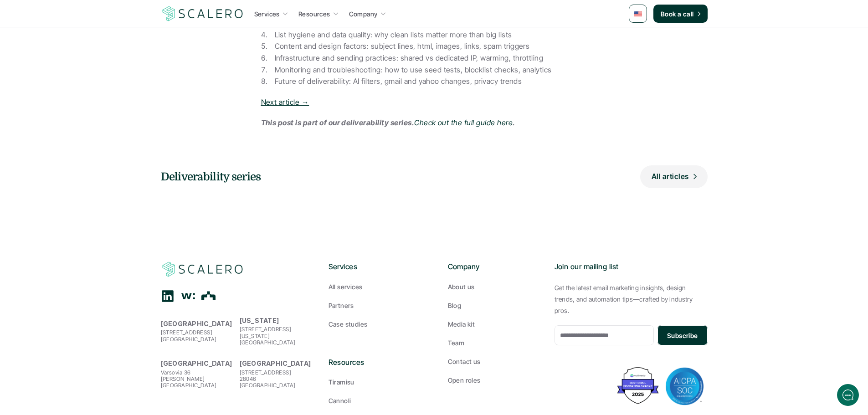 The height and width of the screenshot is (415, 868). Describe the element at coordinates (96, 321) in the screenshot. I see `span: We run on Gist` at that location.